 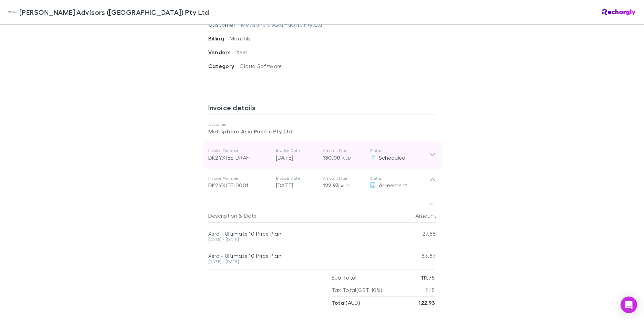 What do you see at coordinates (240, 157) in the screenshot?
I see `div: DK2YXJEE-DRAFT` at bounding box center [240, 157].